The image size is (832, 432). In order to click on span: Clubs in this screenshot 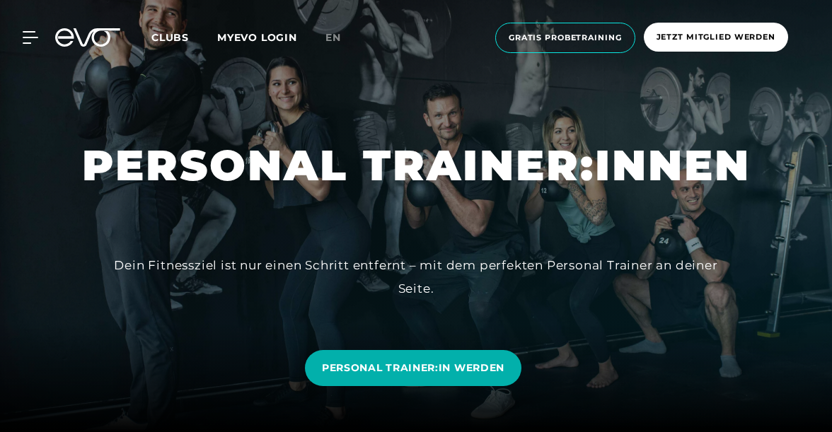, I will do `click(170, 38)`.